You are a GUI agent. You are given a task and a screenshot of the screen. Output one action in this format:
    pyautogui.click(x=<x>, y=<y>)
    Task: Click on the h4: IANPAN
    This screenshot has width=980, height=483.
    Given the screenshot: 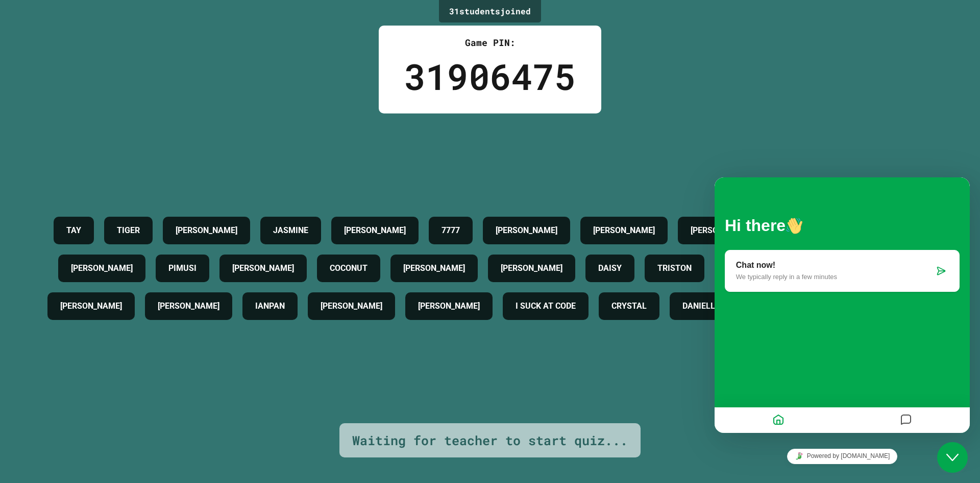 What is the action you would take?
    pyautogui.click(x=270, y=306)
    